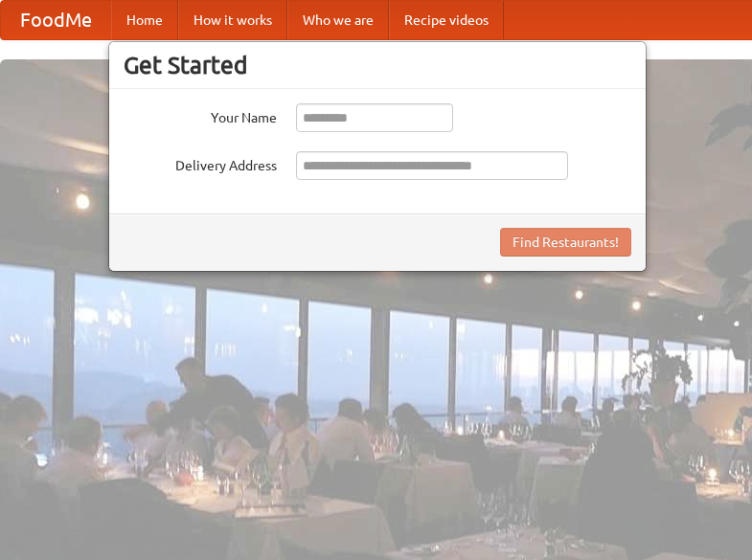 The width and height of the screenshot is (752, 560). Describe the element at coordinates (145, 20) in the screenshot. I see `a: Home` at that location.